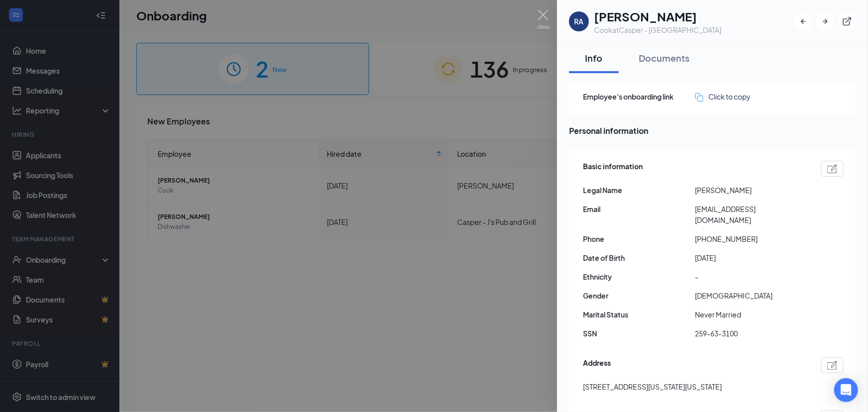 The height and width of the screenshot is (412, 868). Describe the element at coordinates (639, 277) in the screenshot. I see `span: Ethnicity` at that location.